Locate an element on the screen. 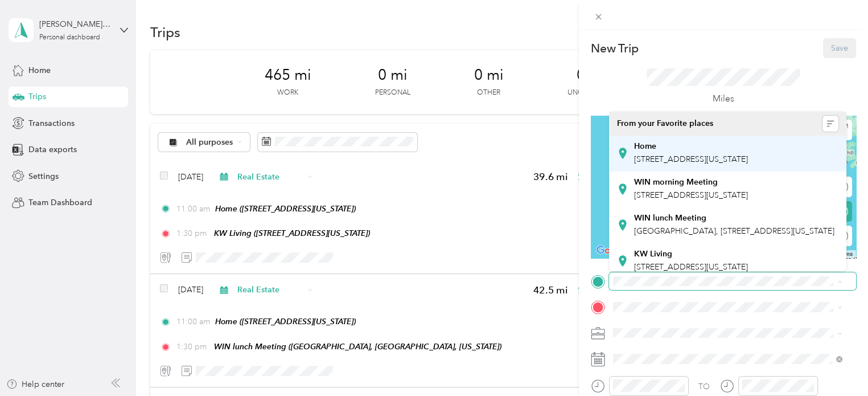 The width and height of the screenshot is (868, 396). img: Google is located at coordinates (612, 250).